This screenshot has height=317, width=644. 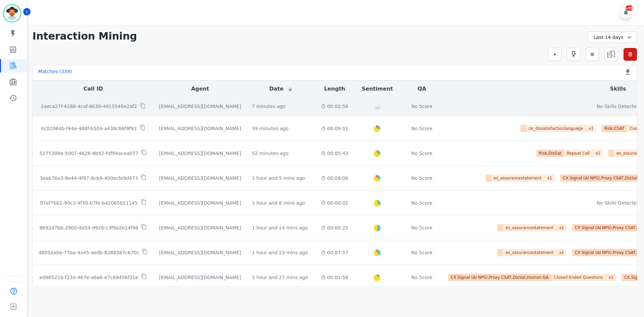 I want to click on p: 6c02064b-f44a-468f-b504-a438c66f9f93, so click(x=88, y=129).